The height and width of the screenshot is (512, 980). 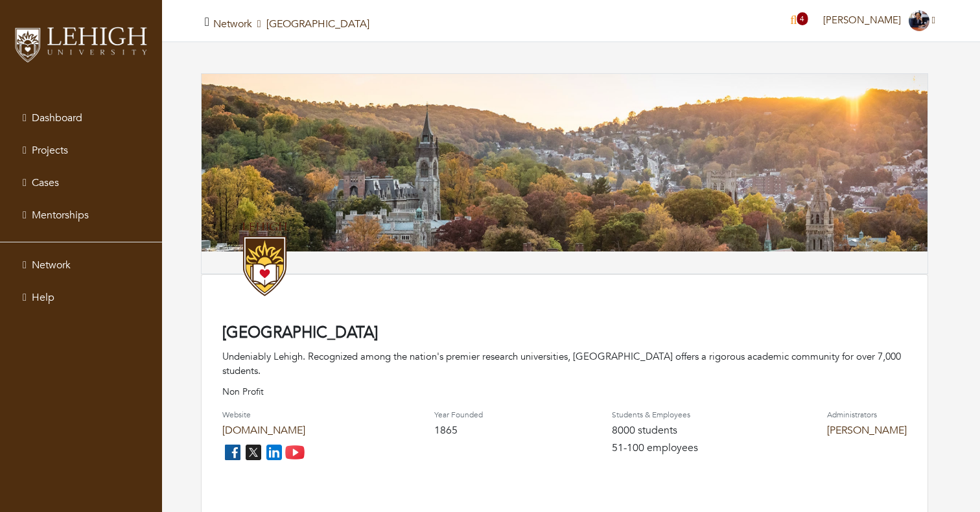 I want to click on img: Screenshot%202025-03-24%20at%208.42.38%E2%80%AFAM.png, so click(x=565, y=163).